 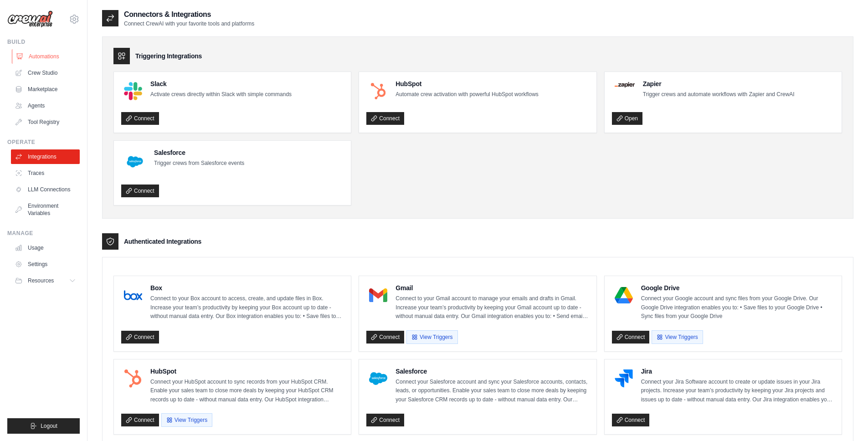 I want to click on div: Operate, so click(x=44, y=142).